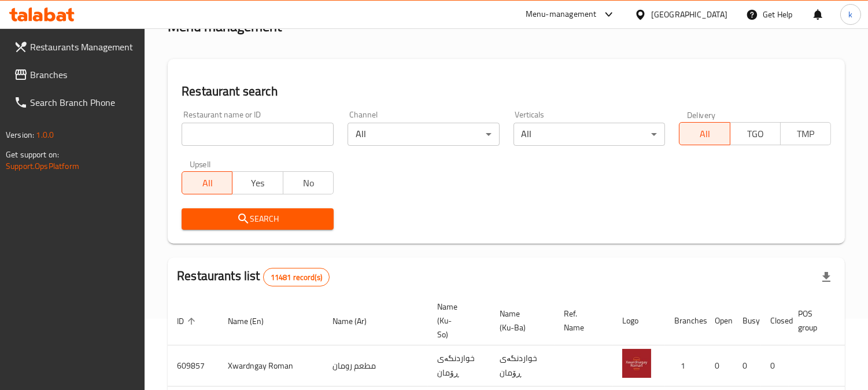  I want to click on th: Open, so click(719, 321).